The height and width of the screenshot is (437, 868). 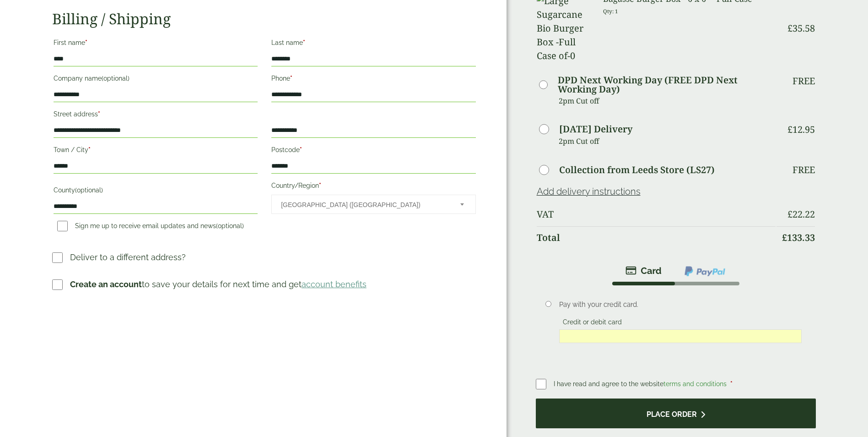 What do you see at coordinates (695, 384) in the screenshot?
I see `a: terms and conditions` at bounding box center [695, 384].